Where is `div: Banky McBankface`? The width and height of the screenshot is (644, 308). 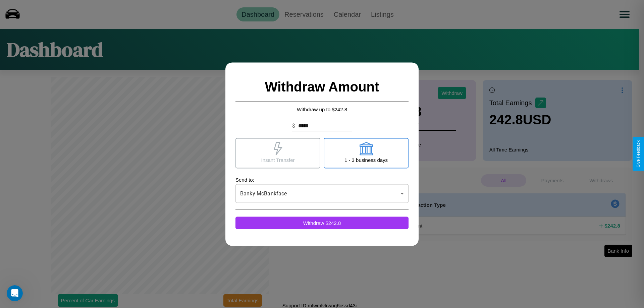 div: Banky McBankface is located at coordinates (322, 193).